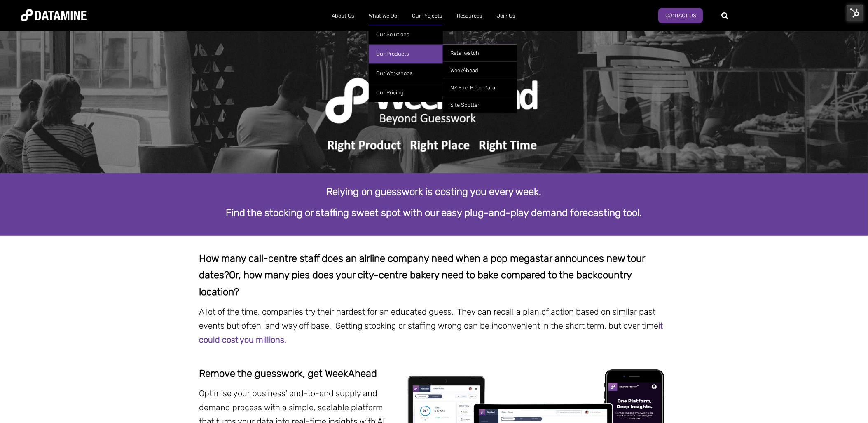 The height and width of the screenshot is (423, 868). I want to click on strong: it could cost you millions., so click(431, 333).